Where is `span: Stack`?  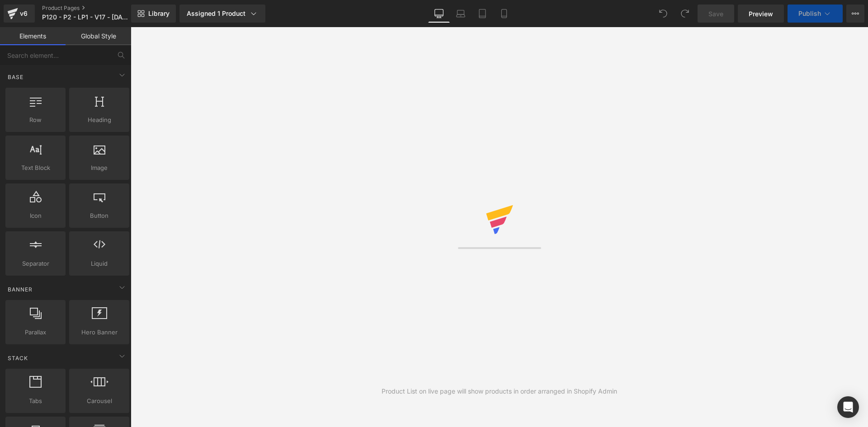
span: Stack is located at coordinates (18, 358).